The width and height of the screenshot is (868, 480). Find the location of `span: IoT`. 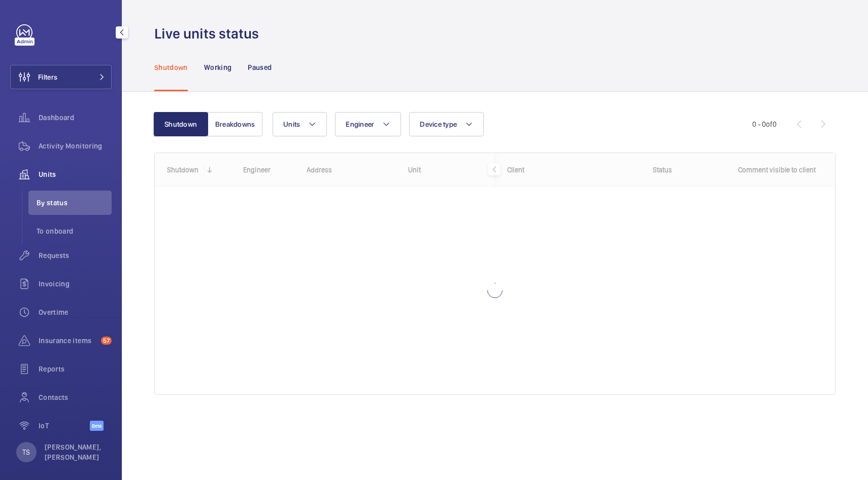

span: IoT is located at coordinates (64, 426).